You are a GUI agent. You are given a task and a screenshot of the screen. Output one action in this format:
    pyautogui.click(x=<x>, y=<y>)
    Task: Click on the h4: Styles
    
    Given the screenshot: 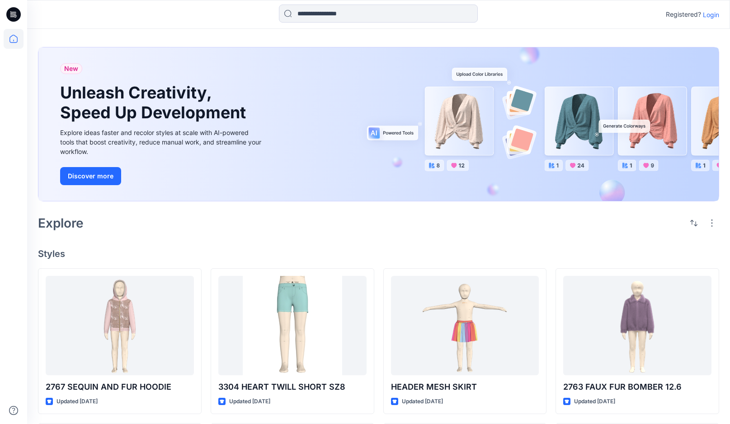 What is the action you would take?
    pyautogui.click(x=378, y=254)
    